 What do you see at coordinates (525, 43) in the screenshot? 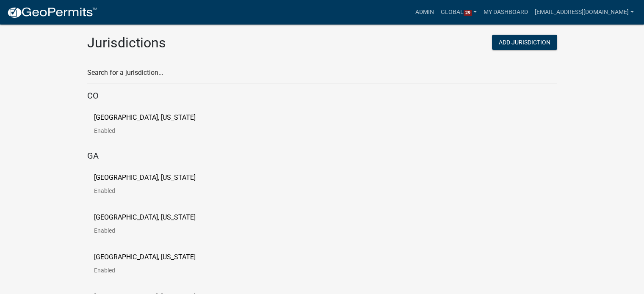
I see `button: Add Jurisdiction` at bounding box center [525, 43].